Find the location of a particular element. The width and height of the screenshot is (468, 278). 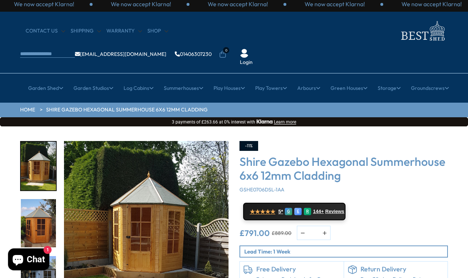

a: Shop is located at coordinates (158, 31).